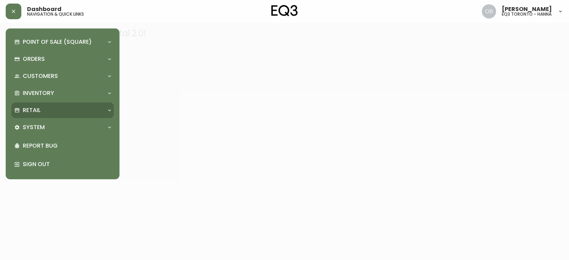 This screenshot has width=569, height=260. What do you see at coordinates (63, 110) in the screenshot?
I see `div: Retail` at bounding box center [63, 110].